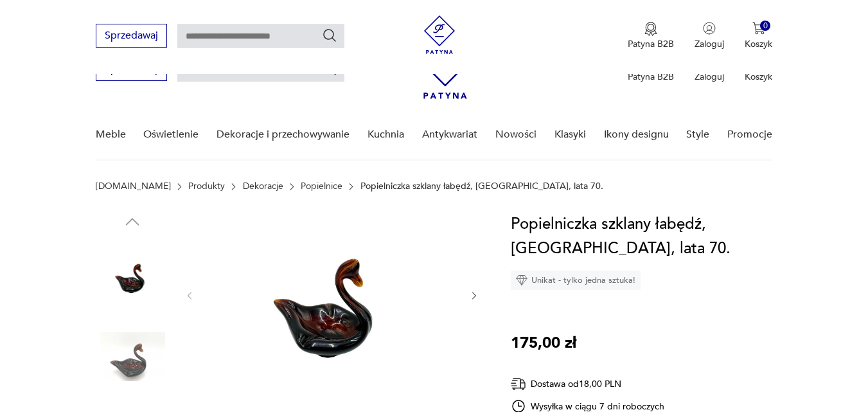  What do you see at coordinates (651, 36) in the screenshot?
I see `button: Patyna B2B` at bounding box center [651, 36].